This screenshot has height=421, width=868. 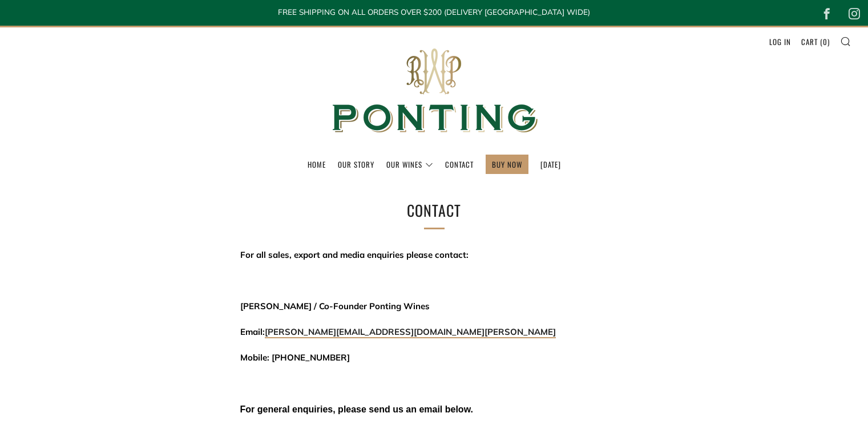 I want to click on img: Ponting Wines, so click(x=434, y=91).